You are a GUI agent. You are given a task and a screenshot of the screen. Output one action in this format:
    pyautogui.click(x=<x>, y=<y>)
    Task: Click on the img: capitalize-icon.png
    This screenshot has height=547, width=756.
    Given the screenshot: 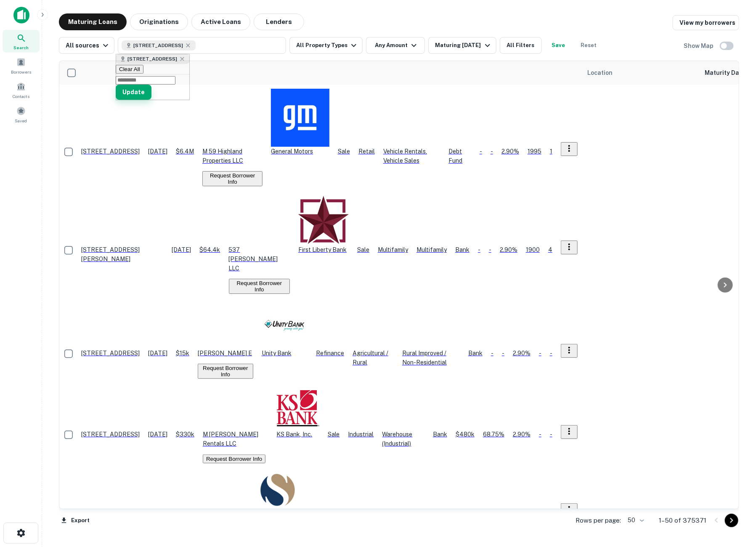 What is the action you would take?
    pyautogui.click(x=21, y=15)
    